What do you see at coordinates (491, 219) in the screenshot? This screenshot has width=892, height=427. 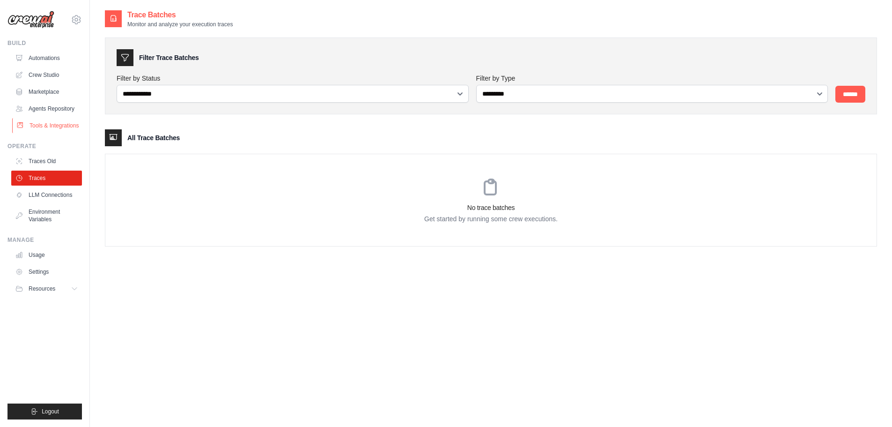 I see `p: Get started by running some crew executions.` at bounding box center [491, 219].